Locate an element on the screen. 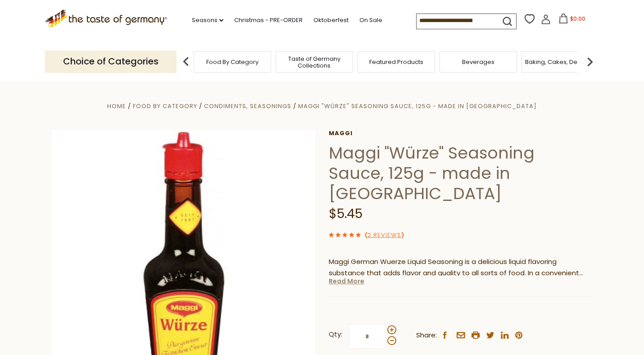 The image size is (644, 355). a: Featured Products is located at coordinates (396, 62).